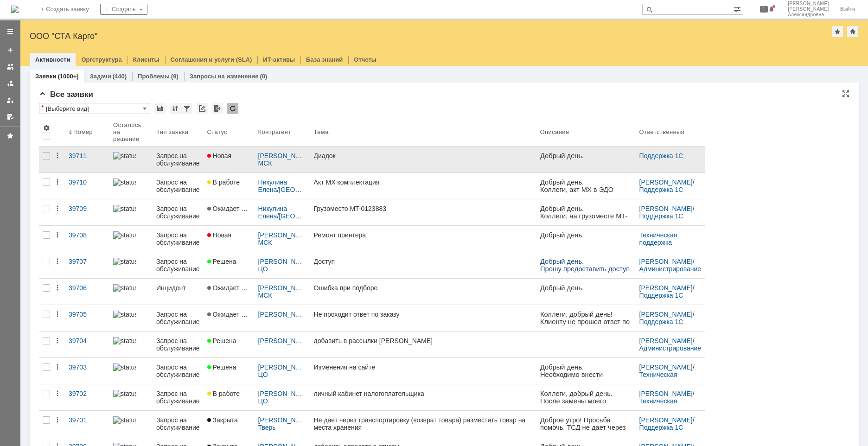 The width and height of the screenshot is (868, 446). Describe the element at coordinates (253, 288) in the screenshot. I see `span: Ожидает ответа контрагента` at that location.